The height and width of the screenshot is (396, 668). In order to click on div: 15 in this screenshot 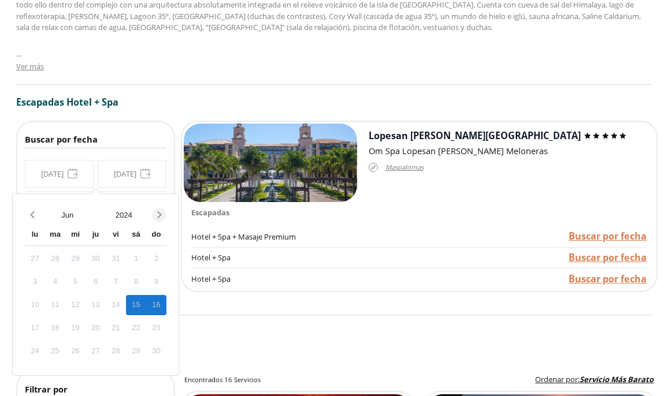, I will do `click(136, 305)`.